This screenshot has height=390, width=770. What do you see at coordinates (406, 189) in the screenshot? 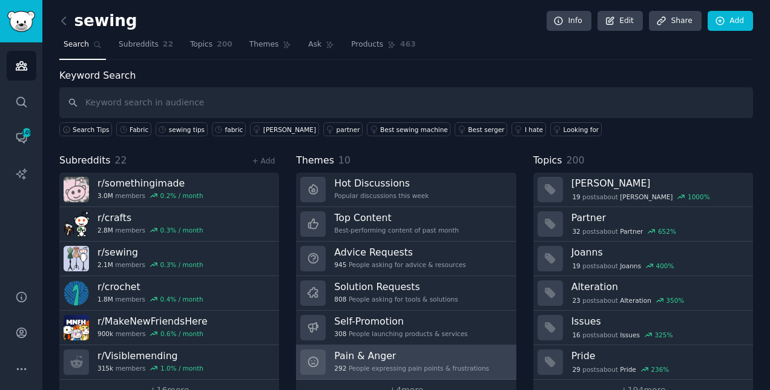
I see `a: Hot DiscussionsPopular discussions this week` at bounding box center [406, 189].